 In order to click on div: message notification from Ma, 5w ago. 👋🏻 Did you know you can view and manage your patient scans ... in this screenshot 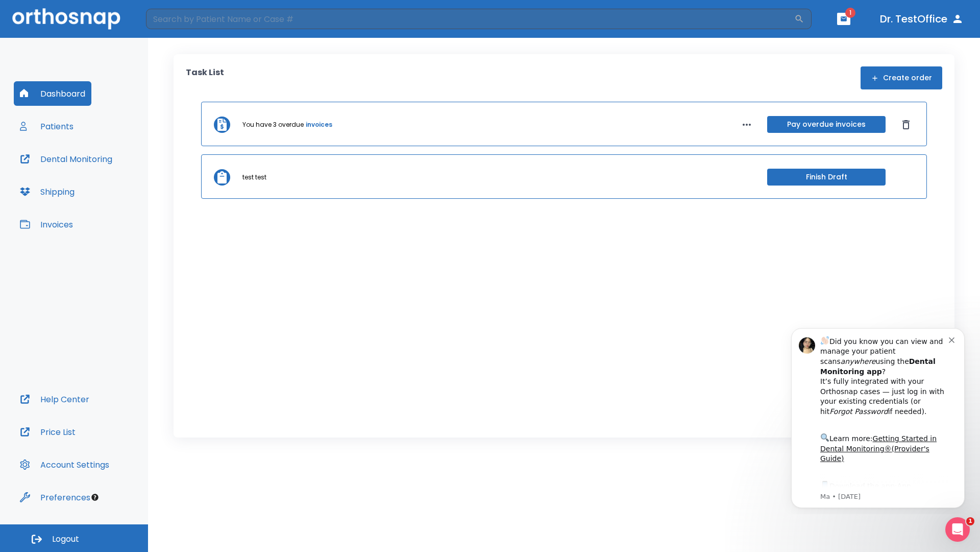, I will do `click(102, 99)`.